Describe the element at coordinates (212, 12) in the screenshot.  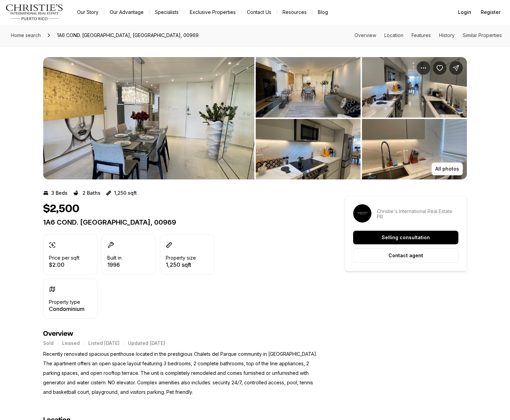
I see `a: Exclusive Properties` at that location.